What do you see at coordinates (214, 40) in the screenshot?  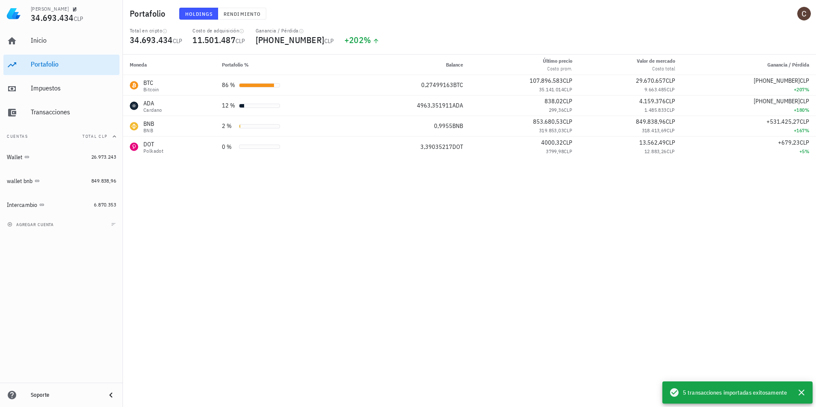 I see `span: 11.501.487` at bounding box center [214, 40].